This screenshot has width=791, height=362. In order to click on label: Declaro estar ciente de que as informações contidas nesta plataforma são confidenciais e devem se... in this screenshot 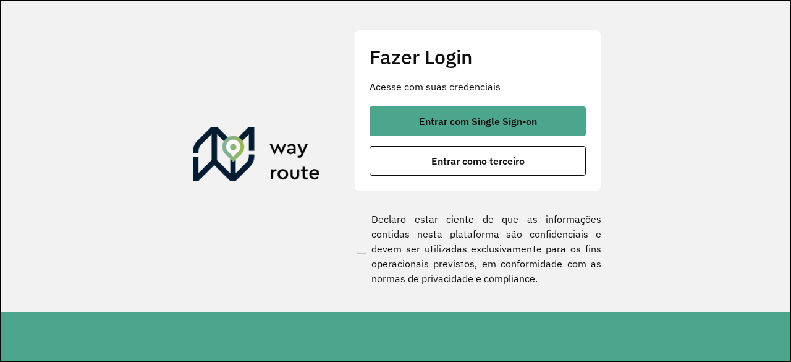, I will do `click(478, 249)`.